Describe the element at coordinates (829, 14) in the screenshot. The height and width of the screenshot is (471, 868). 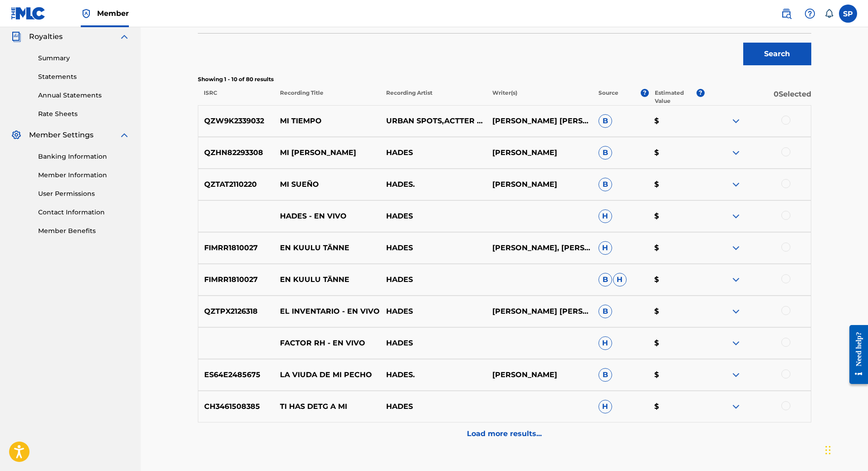
I see `div: Notifications` at that location.